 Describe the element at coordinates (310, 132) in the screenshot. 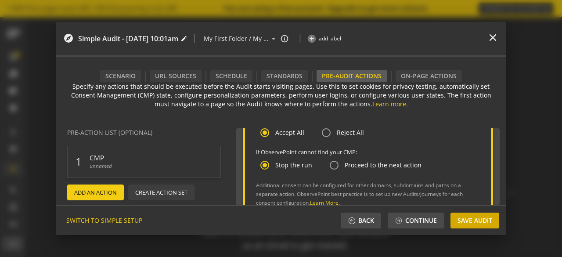

I see `mat-radio-group: CMP Options` at that location.